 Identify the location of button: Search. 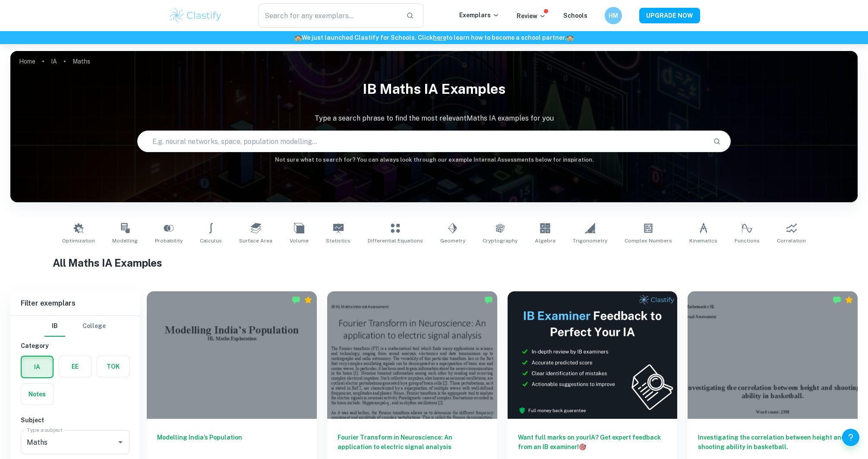
(717, 142).